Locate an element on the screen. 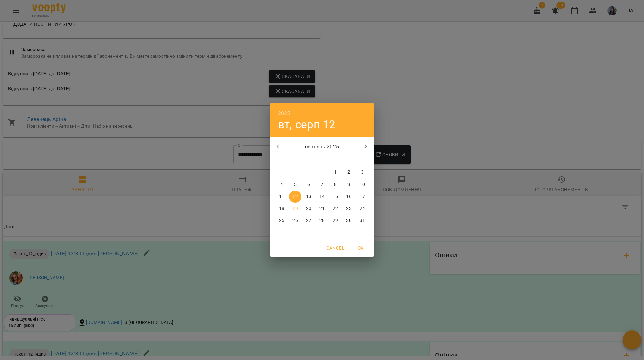 This screenshot has height=360, width=644. p: 14 is located at coordinates (322, 196).